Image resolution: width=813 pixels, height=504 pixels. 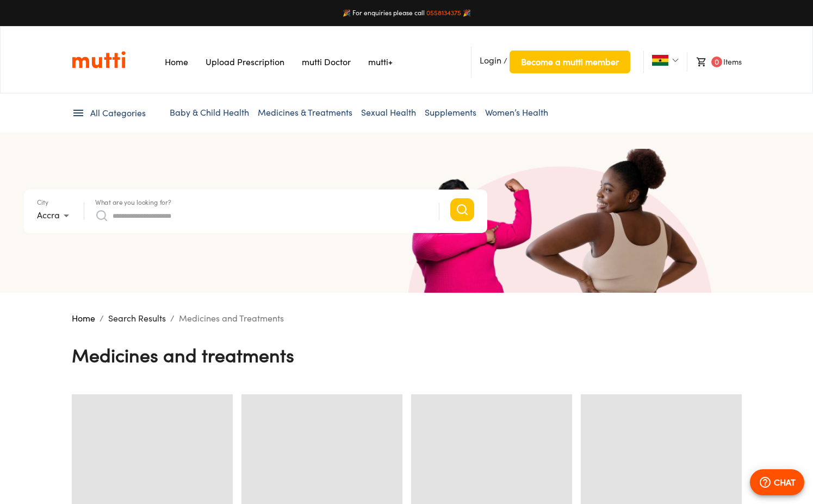 What do you see at coordinates (406, 319) in the screenshot?
I see `nav: breadcrumb` at bounding box center [406, 319].